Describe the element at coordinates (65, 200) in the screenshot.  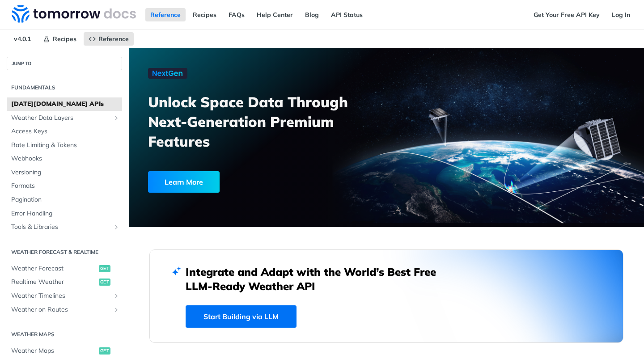
I see `span: Pagination` at that location.